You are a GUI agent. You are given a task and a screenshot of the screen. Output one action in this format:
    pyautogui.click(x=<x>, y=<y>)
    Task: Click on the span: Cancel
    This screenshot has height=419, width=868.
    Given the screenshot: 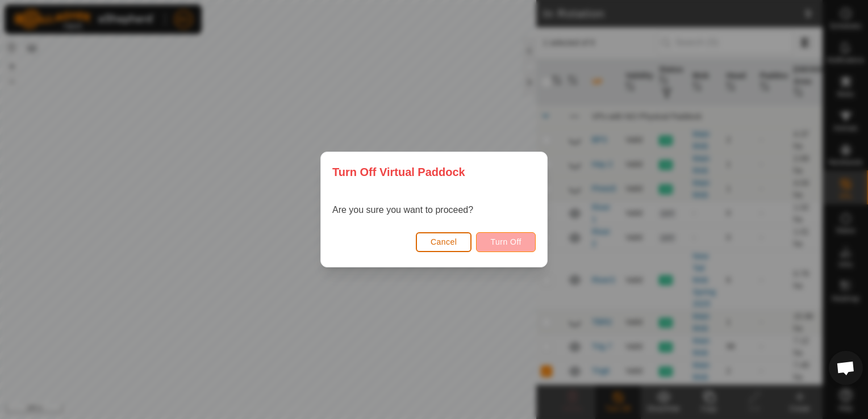 What is the action you would take?
    pyautogui.click(x=444, y=242)
    